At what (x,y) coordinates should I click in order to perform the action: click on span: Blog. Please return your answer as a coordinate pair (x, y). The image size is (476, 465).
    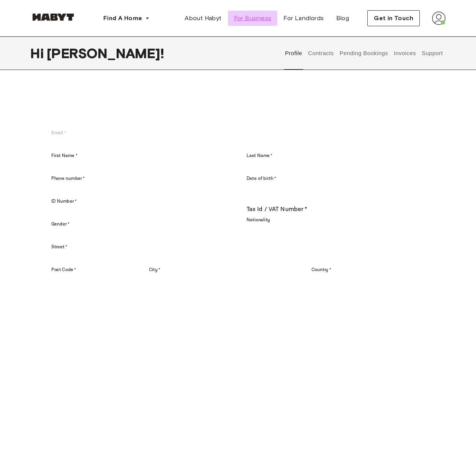
    Looking at the image, I should click on (342, 18).